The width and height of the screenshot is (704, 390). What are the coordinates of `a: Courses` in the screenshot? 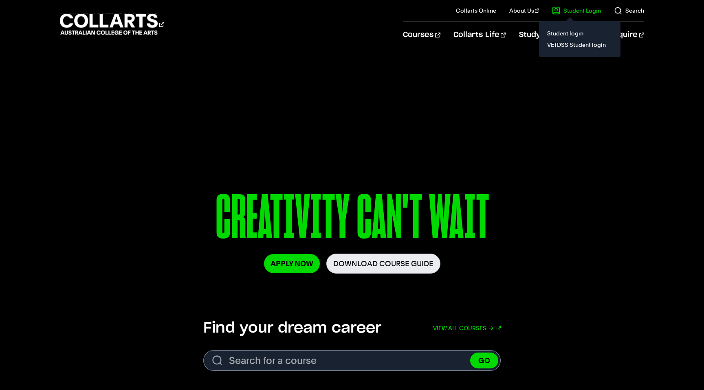 It's located at (421, 35).